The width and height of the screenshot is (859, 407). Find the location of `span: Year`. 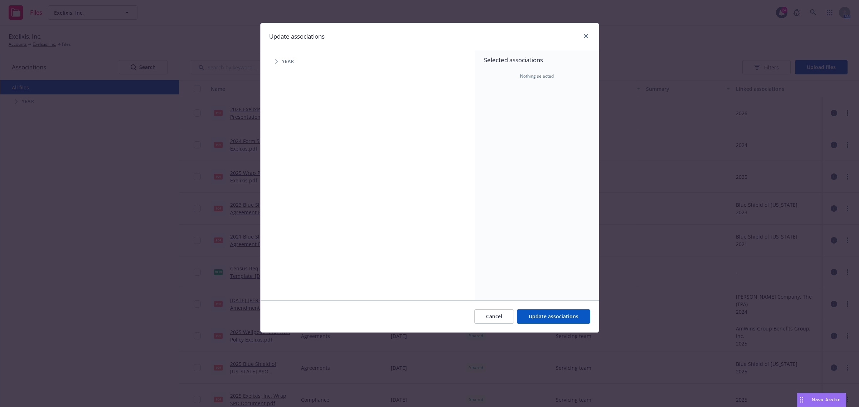

span: Year is located at coordinates (288, 62).